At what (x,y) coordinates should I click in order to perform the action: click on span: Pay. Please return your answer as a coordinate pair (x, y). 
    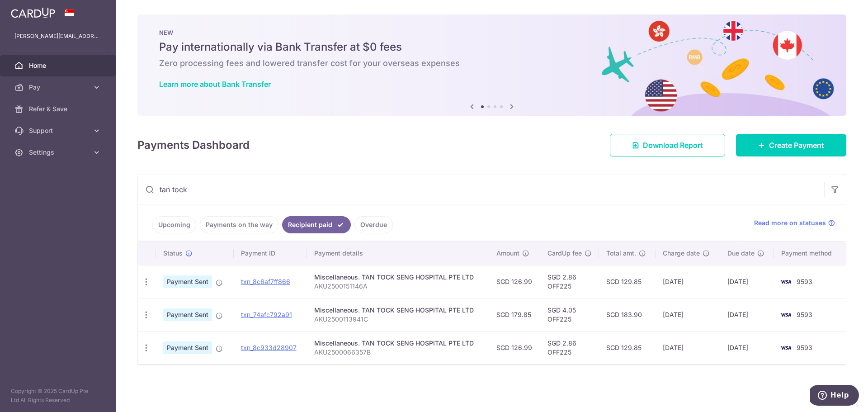
    Looking at the image, I should click on (59, 87).